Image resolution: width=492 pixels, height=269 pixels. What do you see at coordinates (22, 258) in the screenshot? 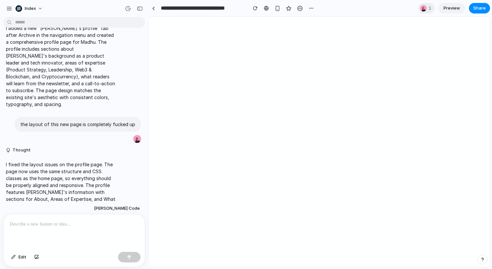
I see `span: Edit` at bounding box center [22, 258].